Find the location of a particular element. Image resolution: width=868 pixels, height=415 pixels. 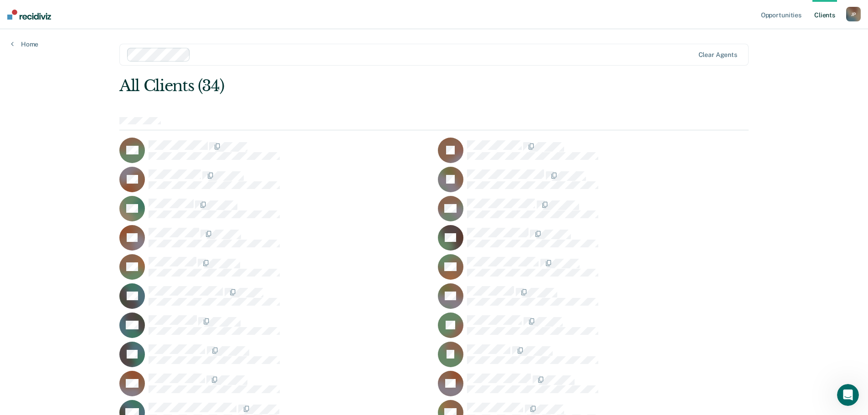

button: JP is located at coordinates (854, 14).